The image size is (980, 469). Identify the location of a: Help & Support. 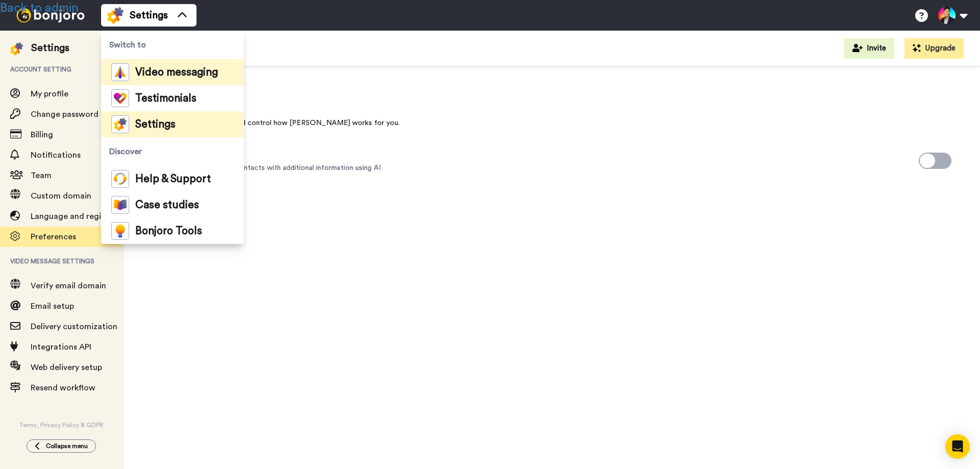
(173, 179).